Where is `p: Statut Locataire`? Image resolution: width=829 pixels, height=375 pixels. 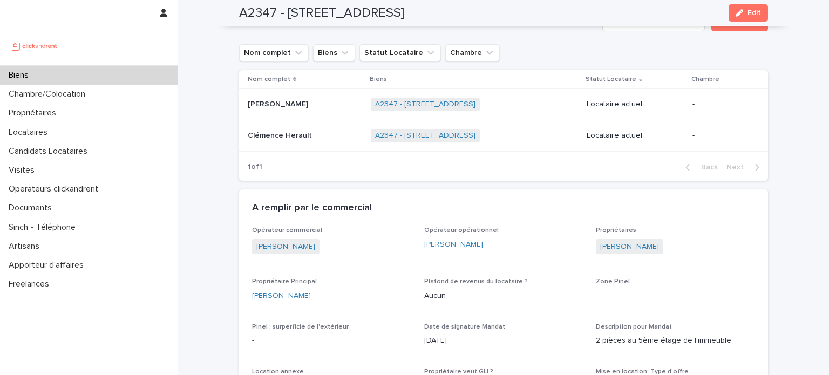 p: Statut Locataire is located at coordinates (611, 79).